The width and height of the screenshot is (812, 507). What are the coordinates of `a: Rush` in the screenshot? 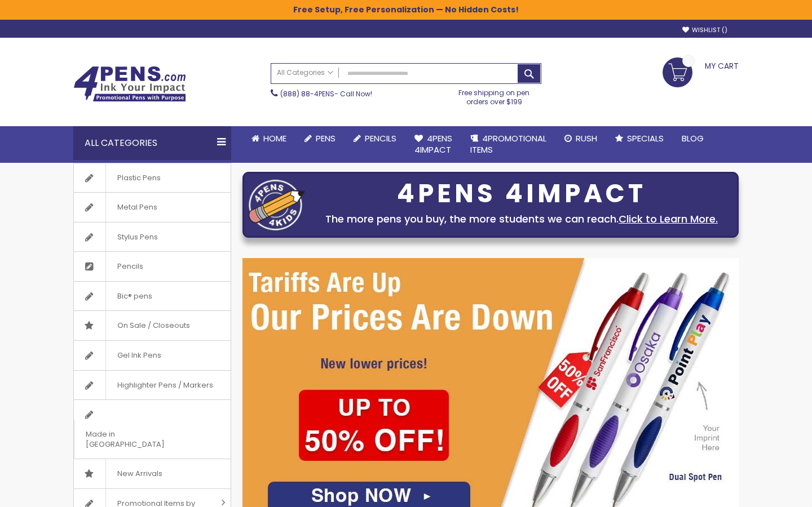 It's located at (581, 138).